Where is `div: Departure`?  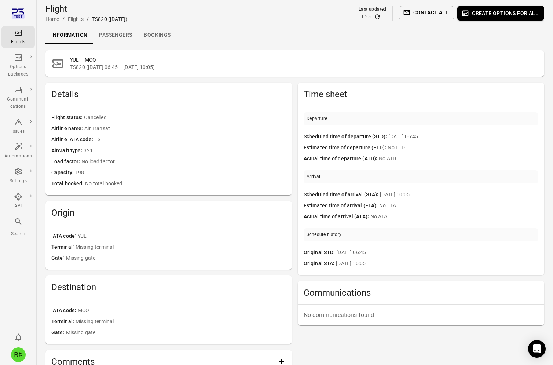 div: Departure is located at coordinates (317, 119).